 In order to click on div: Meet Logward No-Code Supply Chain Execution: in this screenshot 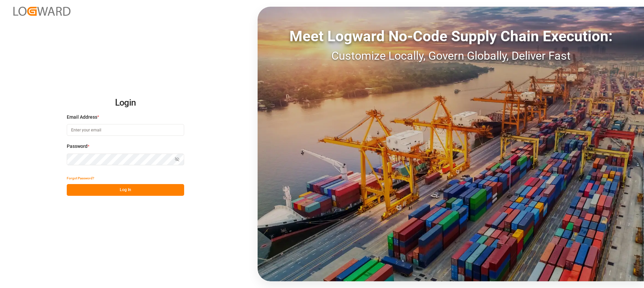, I will do `click(450, 36)`.